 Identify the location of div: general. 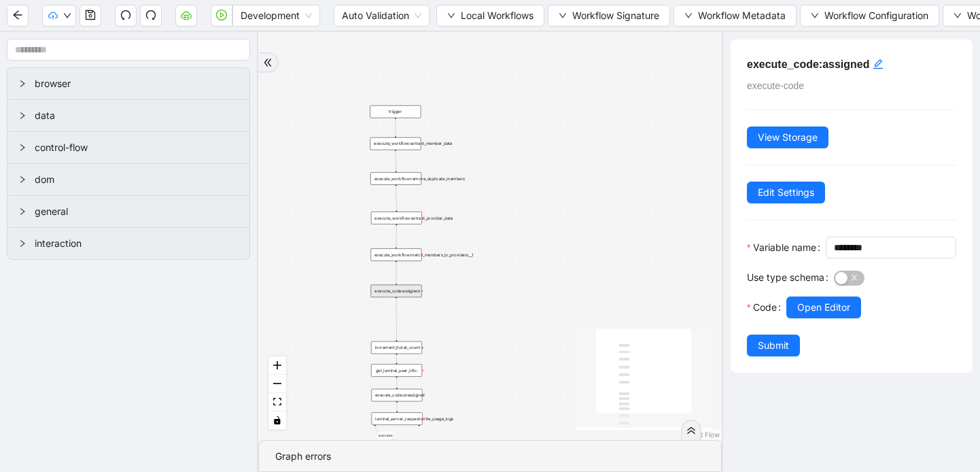
(128, 211).